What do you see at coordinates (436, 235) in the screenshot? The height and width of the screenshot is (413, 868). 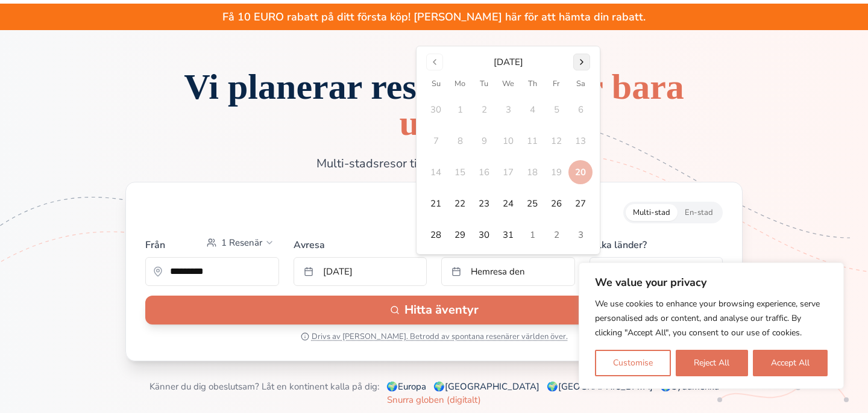 I see `button: 28` at bounding box center [436, 235].